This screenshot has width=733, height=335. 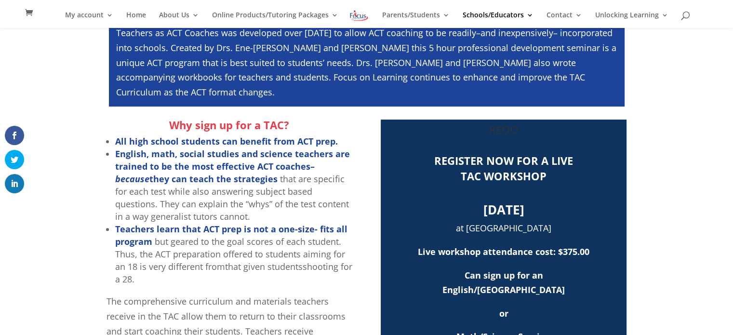 I want to click on strong: Teachers learn that ACT prep is not a one-size- fits all program, so click(x=231, y=235).